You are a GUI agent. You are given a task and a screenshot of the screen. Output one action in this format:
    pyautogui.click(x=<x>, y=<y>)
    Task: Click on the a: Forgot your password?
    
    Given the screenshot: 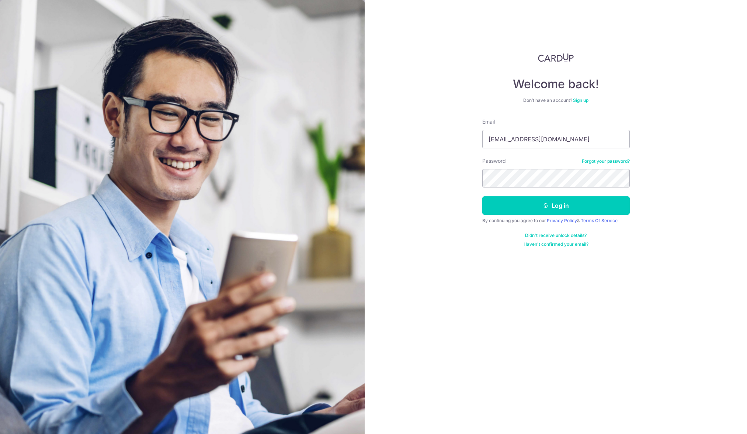 What is the action you would take?
    pyautogui.click(x=606, y=161)
    